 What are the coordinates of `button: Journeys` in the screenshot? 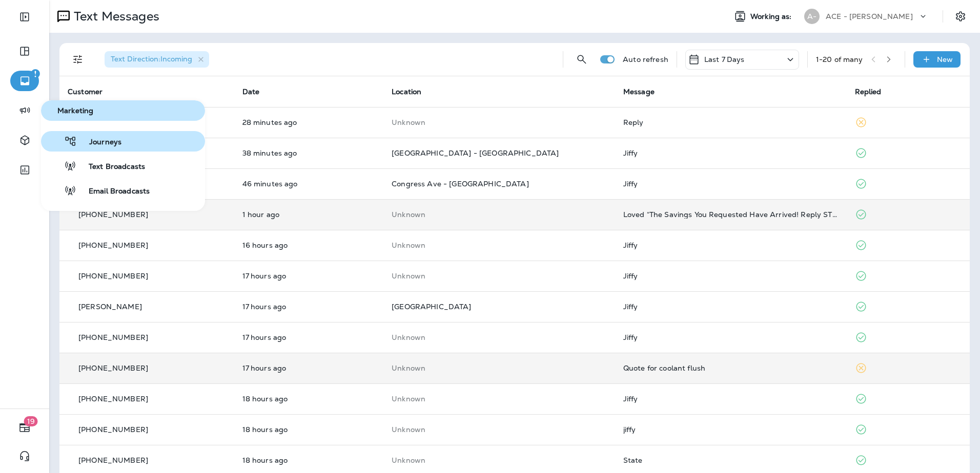 It's located at (123, 142).